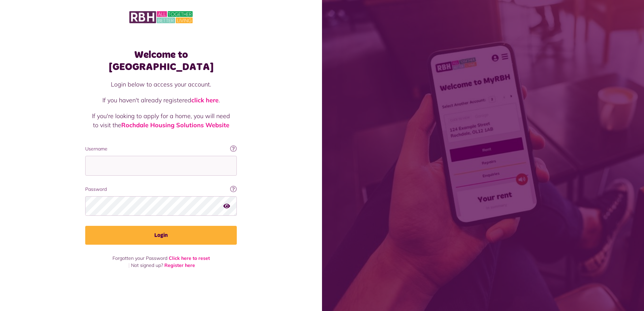 This screenshot has height=311, width=644. Describe the element at coordinates (161, 190) in the screenshot. I see `label: Password` at that location.